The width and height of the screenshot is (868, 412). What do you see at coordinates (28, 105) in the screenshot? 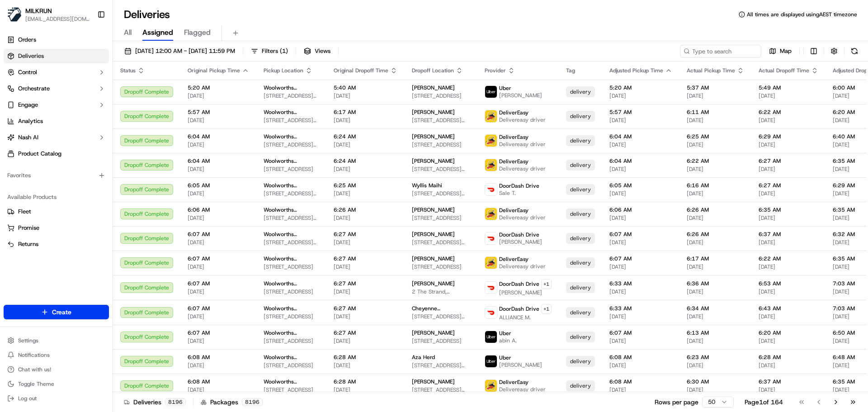
I see `span: Engage` at bounding box center [28, 105].